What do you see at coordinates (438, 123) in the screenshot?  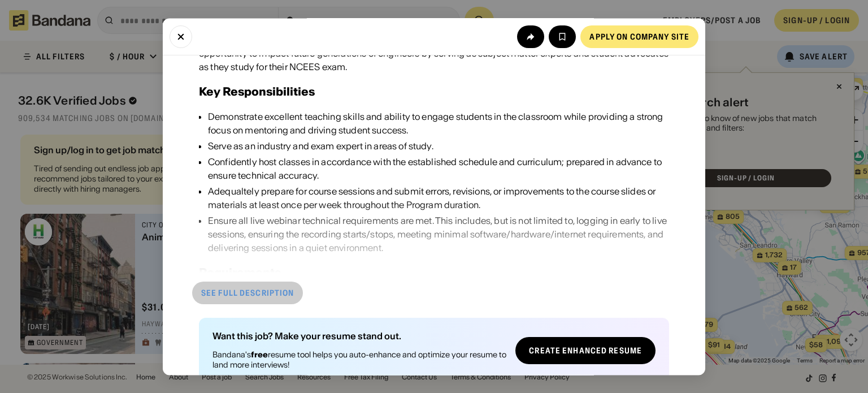 I see `div: Demonstrate excellent teaching skills and ability to engage students in the classroom while provi...` at bounding box center [438, 123].